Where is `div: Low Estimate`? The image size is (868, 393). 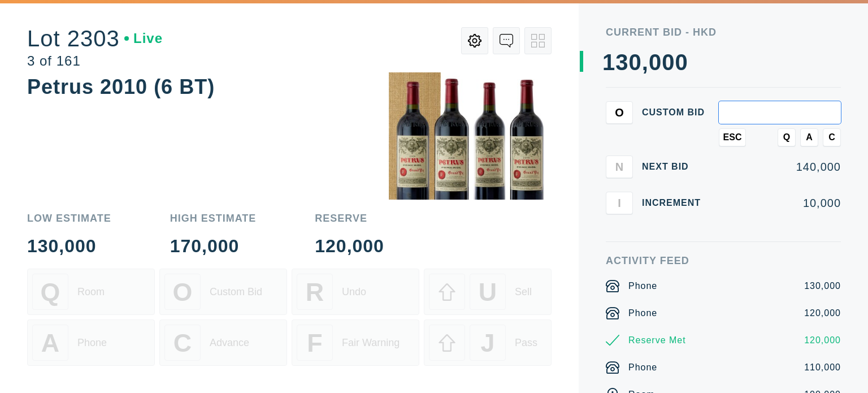
div: Low Estimate is located at coordinates (69, 218).